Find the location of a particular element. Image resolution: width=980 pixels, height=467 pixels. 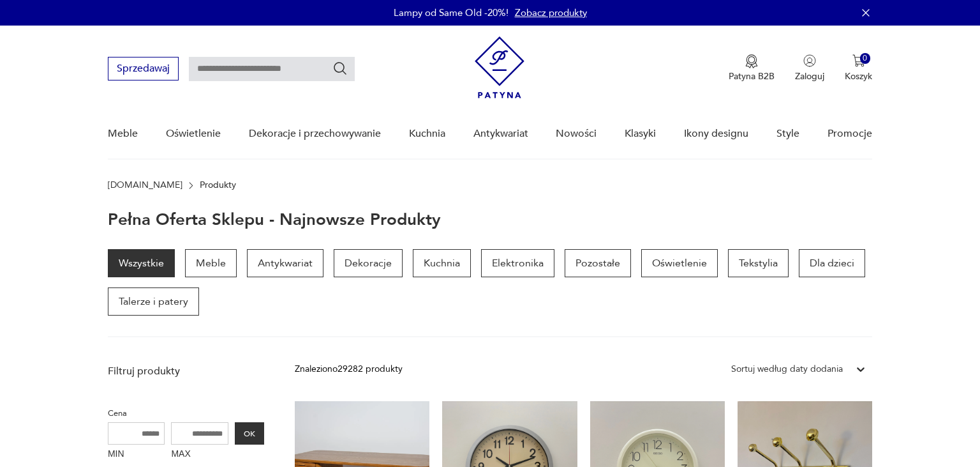

a: Elektronika is located at coordinates (518, 263).